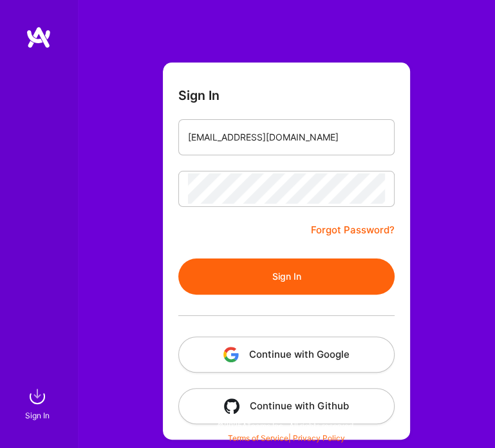 The height and width of the screenshot is (448, 495). I want to click on h3: Sign In, so click(199, 96).